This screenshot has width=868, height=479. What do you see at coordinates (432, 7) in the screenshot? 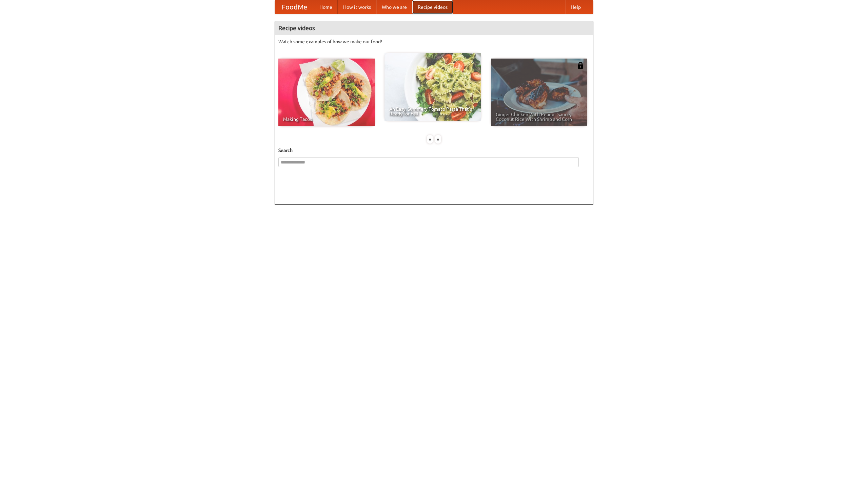
I see `a: Recipe videos` at bounding box center [432, 7].